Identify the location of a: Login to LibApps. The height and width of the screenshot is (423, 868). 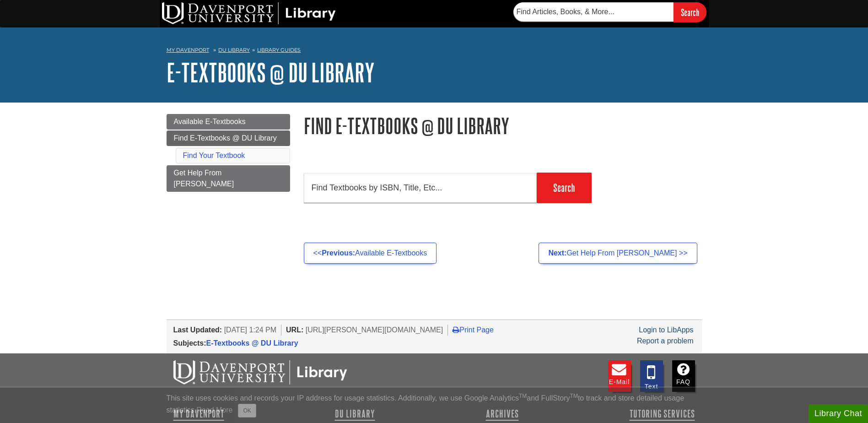
(666, 330).